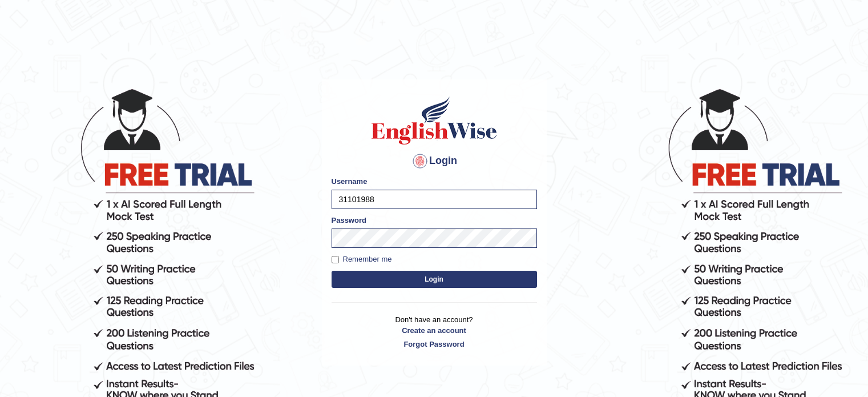  Describe the element at coordinates (434, 280) in the screenshot. I see `button: Login` at that location.